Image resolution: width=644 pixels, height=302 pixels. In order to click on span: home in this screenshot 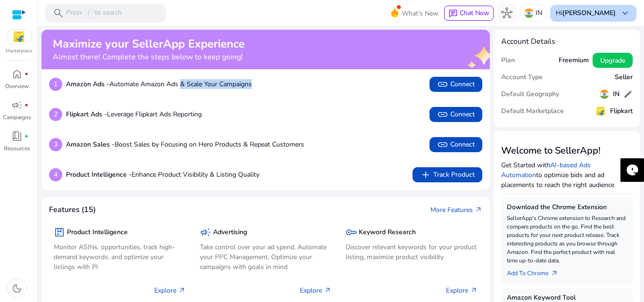, I will do `click(17, 74)`.